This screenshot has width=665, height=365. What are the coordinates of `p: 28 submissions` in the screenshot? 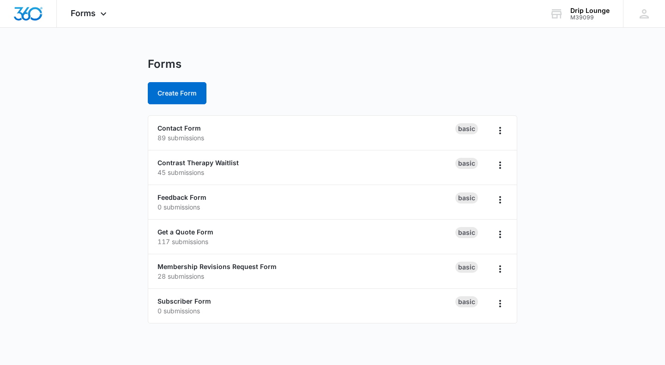 It's located at (306, 276).